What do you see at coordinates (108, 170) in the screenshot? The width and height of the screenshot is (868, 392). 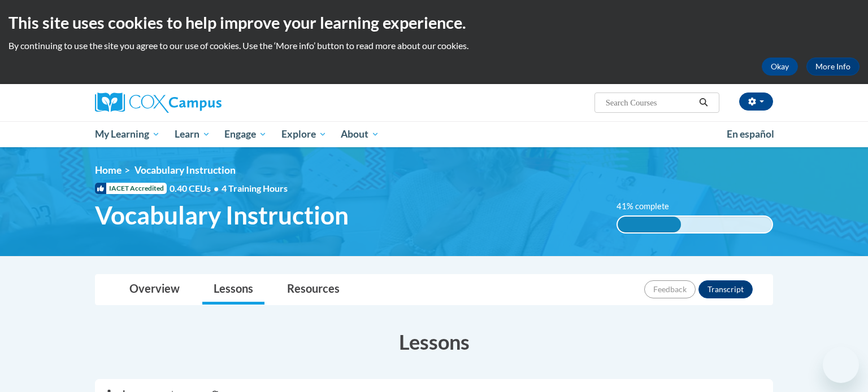 I see `a: Home` at bounding box center [108, 170].